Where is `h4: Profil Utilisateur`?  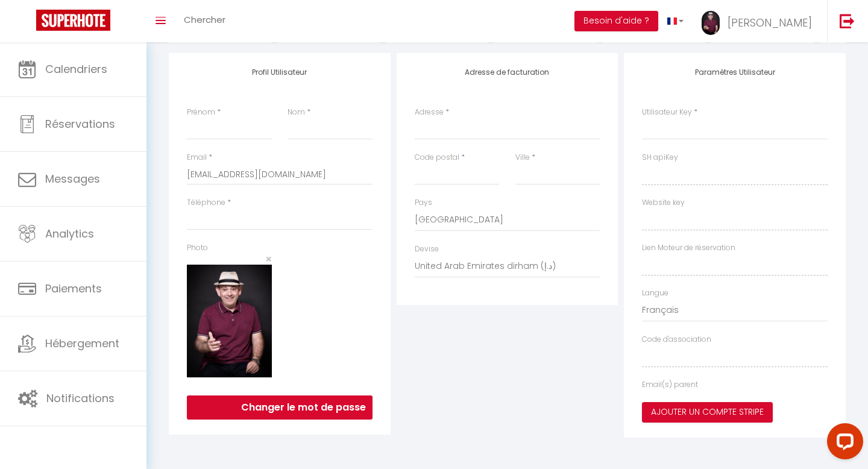 h4: Profil Utilisateur is located at coordinates (279, 72).